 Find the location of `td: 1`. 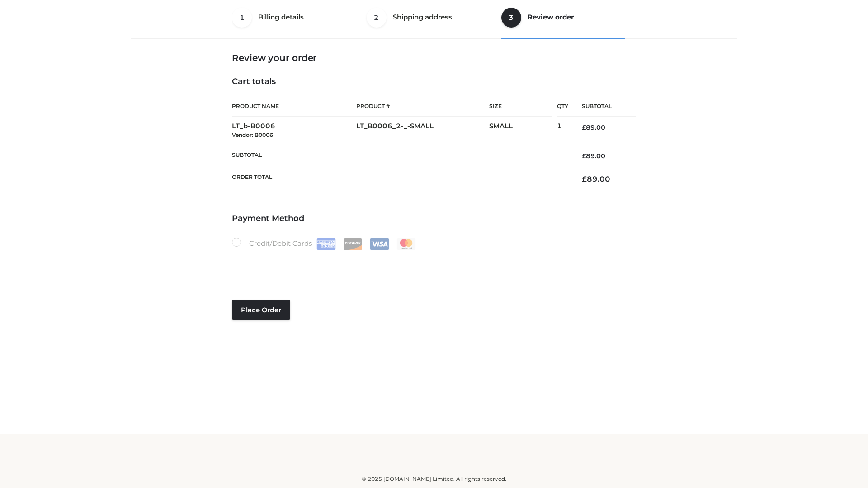

td: 1 is located at coordinates (562, 131).